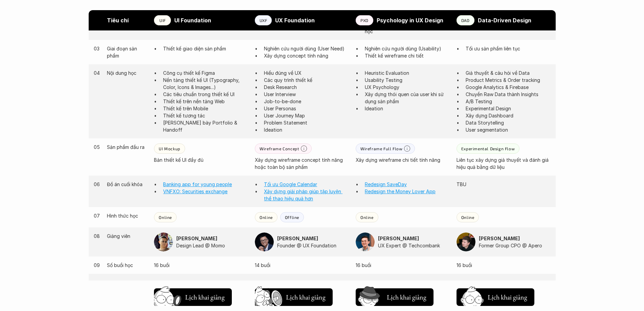  What do you see at coordinates (127, 282) in the screenshot?
I see `p: Học phí` at bounding box center [127, 282].